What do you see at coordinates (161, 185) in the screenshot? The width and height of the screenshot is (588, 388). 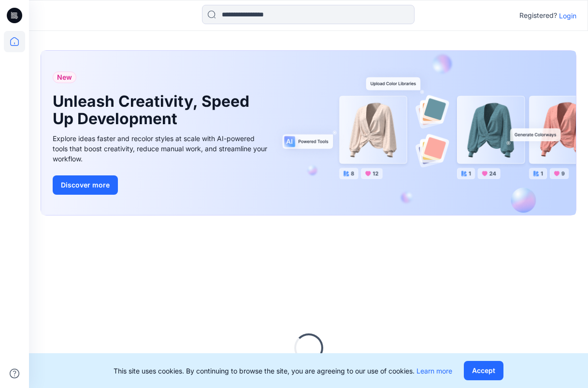 I see `a: Discover more` at bounding box center [161, 185].